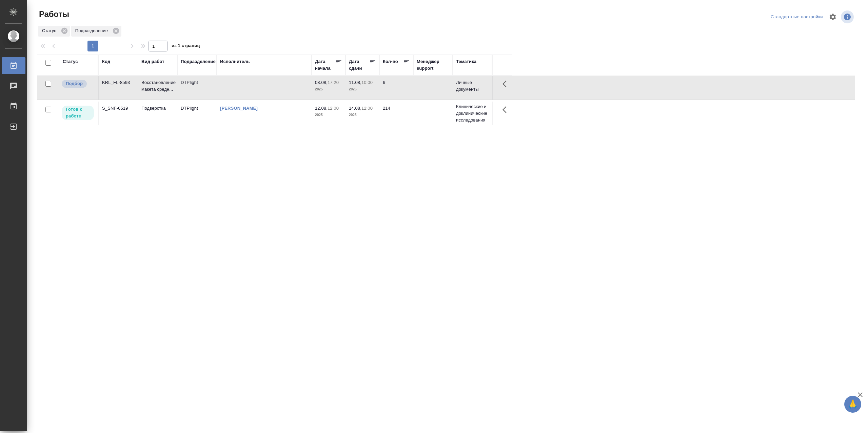 The height and width of the screenshot is (433, 868). Describe the element at coordinates (157, 108) in the screenshot. I see `p: Подверстка` at that location.